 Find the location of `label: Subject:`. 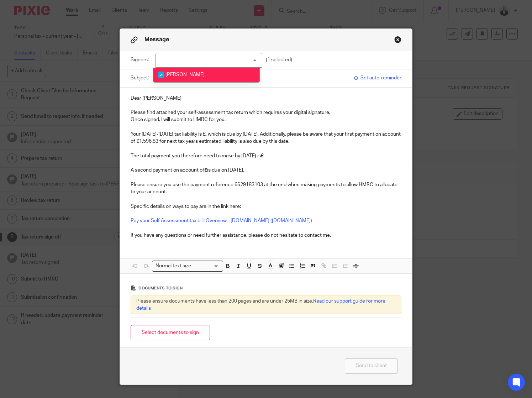

label: Subject: is located at coordinates (140, 78).